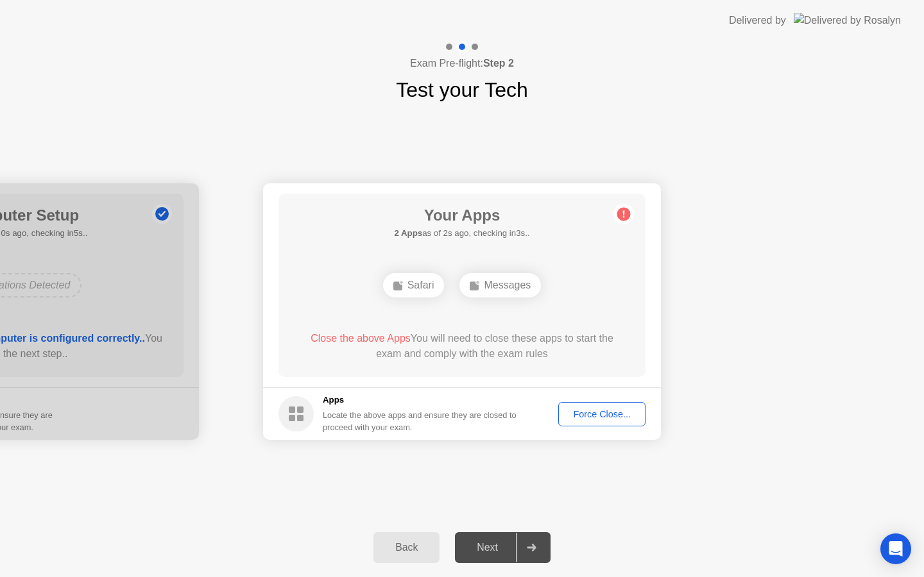 The image size is (924, 577). I want to click on img: Delivered by Rosalyn, so click(847, 19).